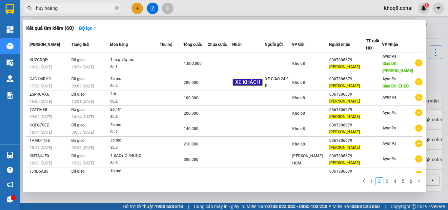 The width and height of the screenshot is (448, 210). What do you see at coordinates (191, 144) in the screenshot?
I see `span: 210.000` at bounding box center [191, 144].